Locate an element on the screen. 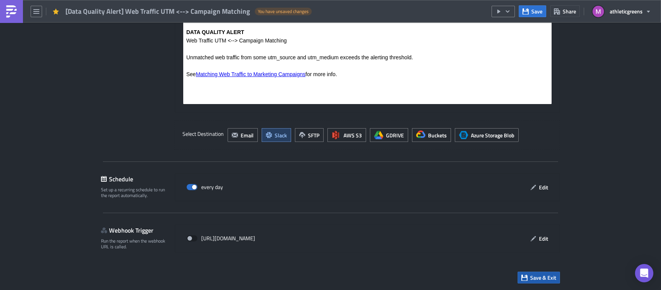  button: Buckets is located at coordinates (432, 135).